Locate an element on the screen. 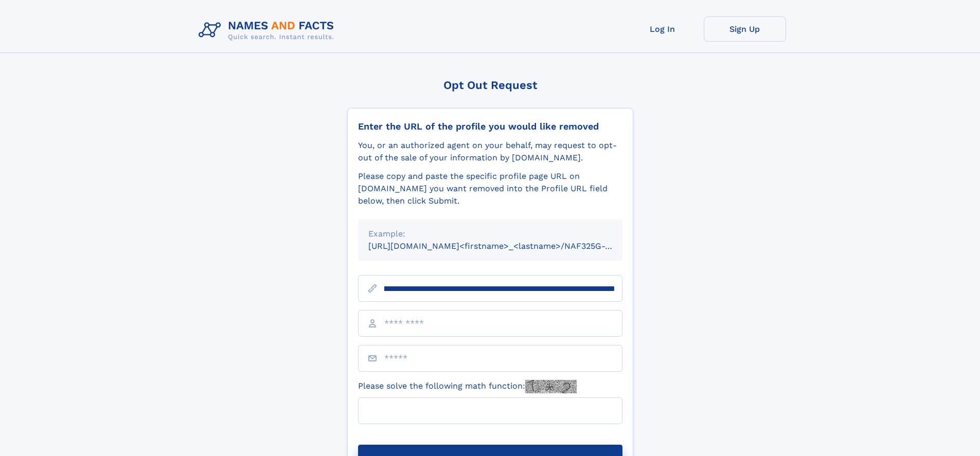 This screenshot has width=980, height=456. div: You, or an authorized agent on your behalf, may request to opt-out of the sale of your informatio... is located at coordinates (490, 151).